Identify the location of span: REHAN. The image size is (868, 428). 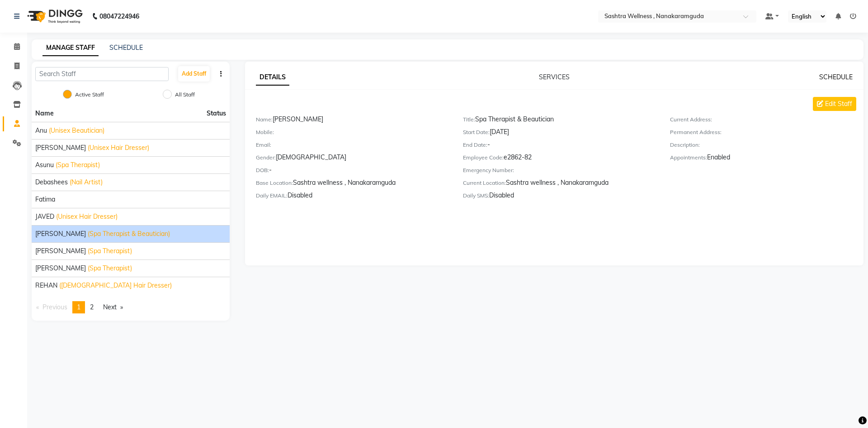
(46, 285).